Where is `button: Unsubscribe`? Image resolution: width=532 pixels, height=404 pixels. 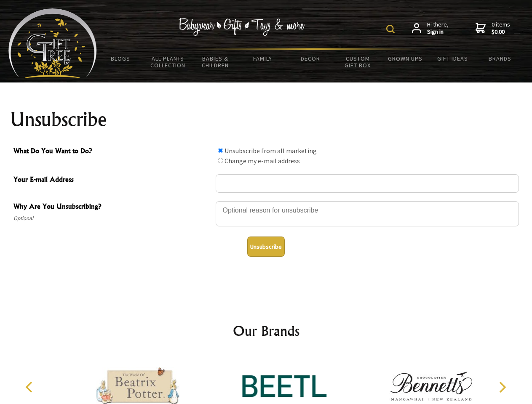 button: Unsubscribe is located at coordinates (266, 247).